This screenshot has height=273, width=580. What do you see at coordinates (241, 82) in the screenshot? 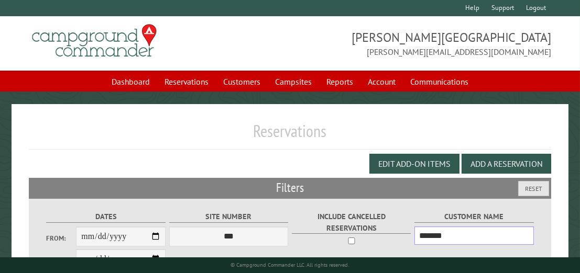
I see `a: Customers` at bounding box center [241, 82].